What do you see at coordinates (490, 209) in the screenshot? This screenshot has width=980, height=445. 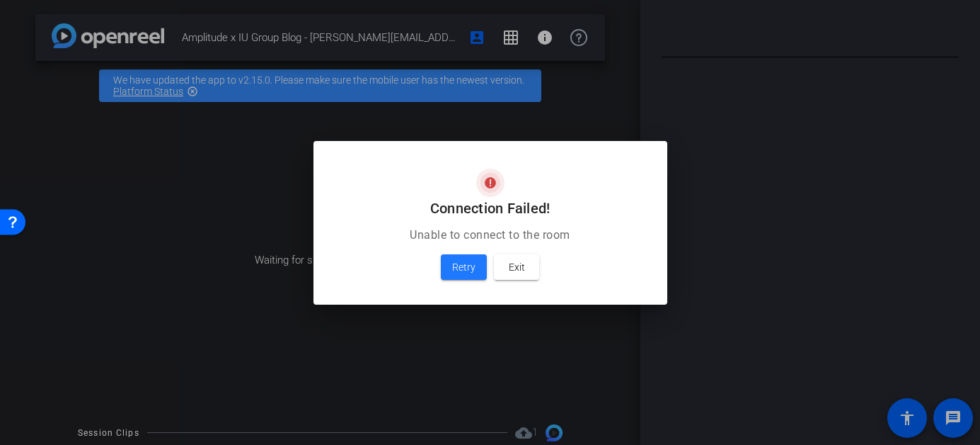 I see `h2: Connection Failed!` at bounding box center [490, 209].